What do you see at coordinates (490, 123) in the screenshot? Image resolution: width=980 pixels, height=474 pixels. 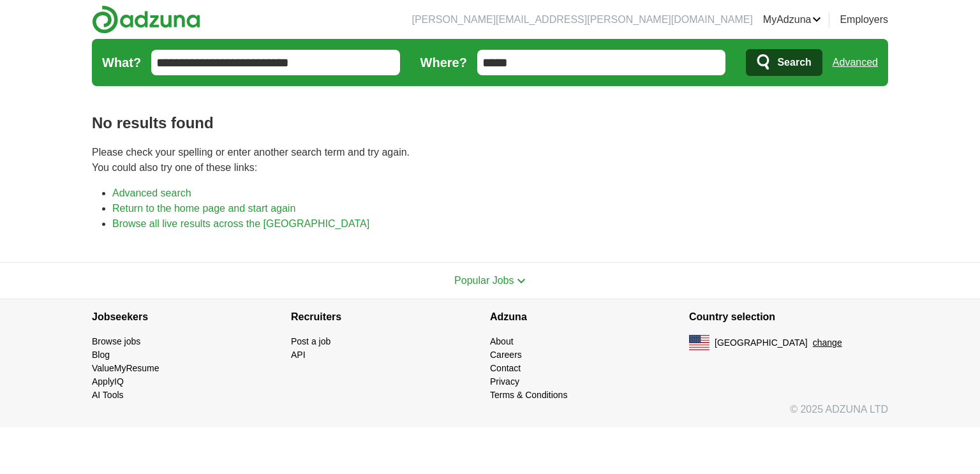 I see `h1: No results found` at bounding box center [490, 123].